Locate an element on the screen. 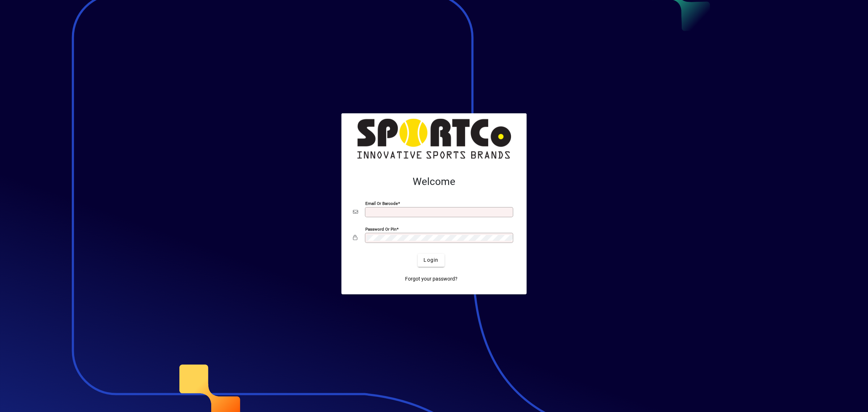  mat-label: Email or Barcode is located at coordinates (381, 203).